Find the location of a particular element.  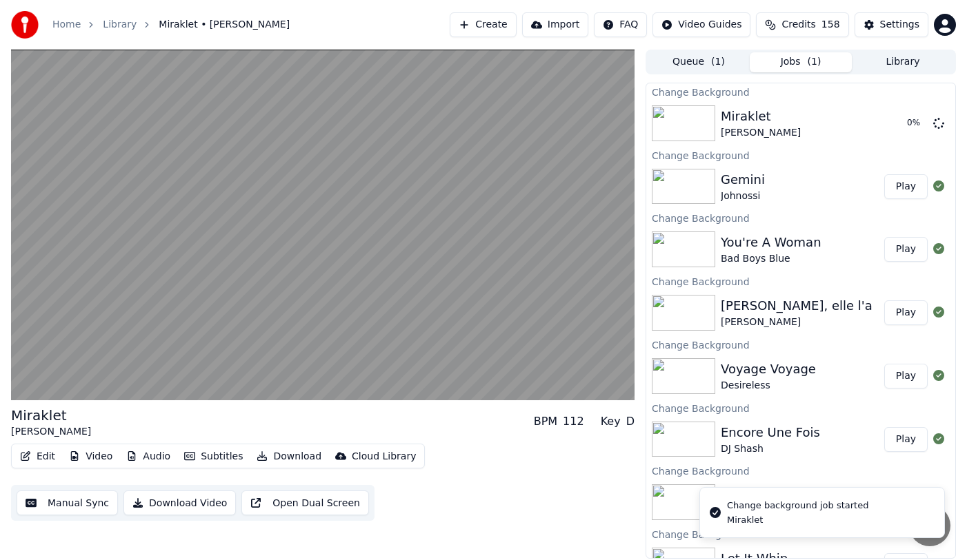

div: Encore Une Fois is located at coordinates (770, 432).